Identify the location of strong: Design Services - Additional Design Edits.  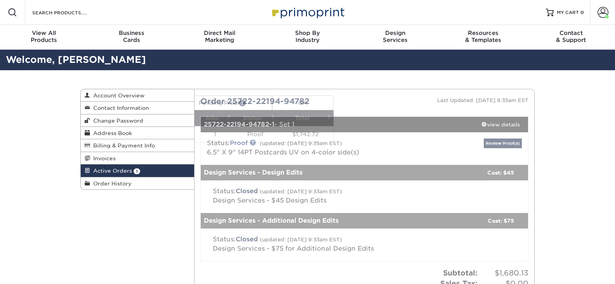
(271, 221).